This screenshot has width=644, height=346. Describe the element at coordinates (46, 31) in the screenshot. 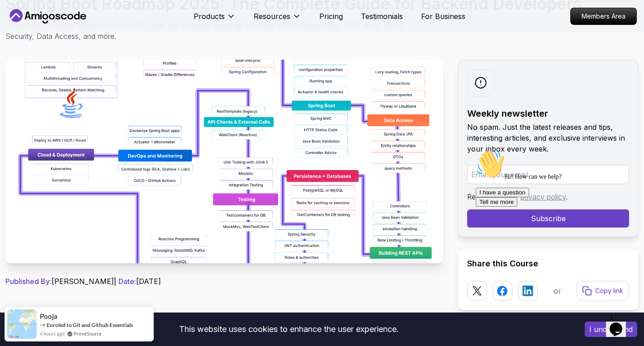

I see `span: Hi! How can we help?` at that location.